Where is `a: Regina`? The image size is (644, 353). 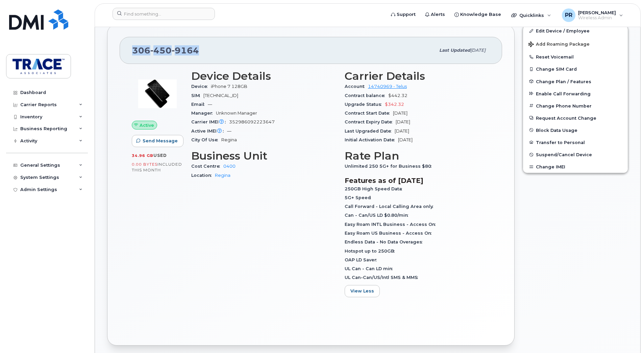 a: Regina is located at coordinates (223, 175).